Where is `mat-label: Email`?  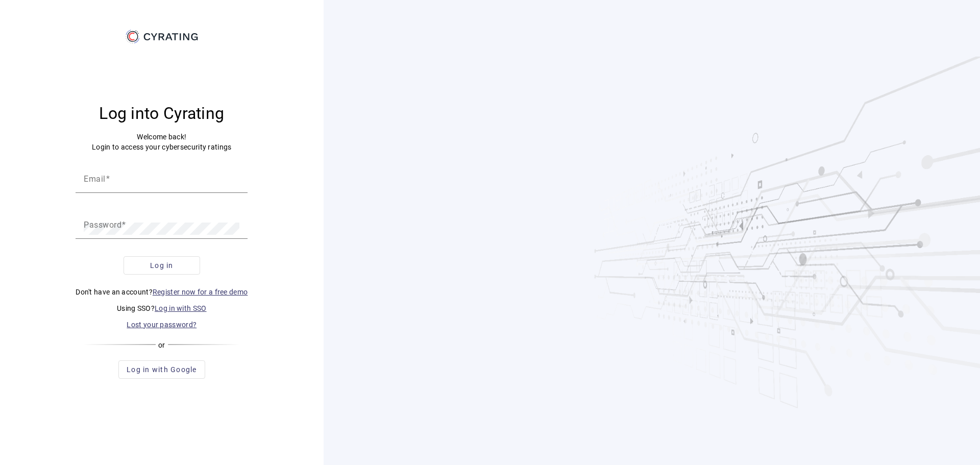
mat-label: Email is located at coordinates (94, 178).